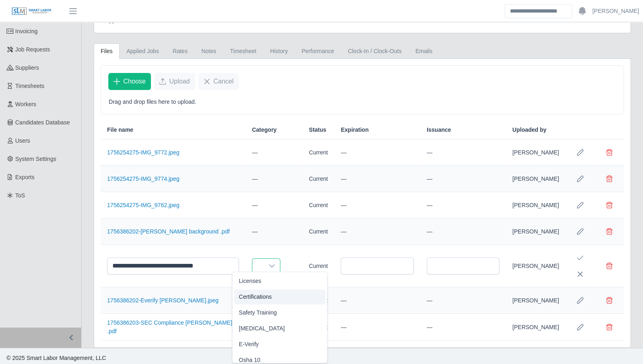  I want to click on li: Certifications, so click(280, 297).